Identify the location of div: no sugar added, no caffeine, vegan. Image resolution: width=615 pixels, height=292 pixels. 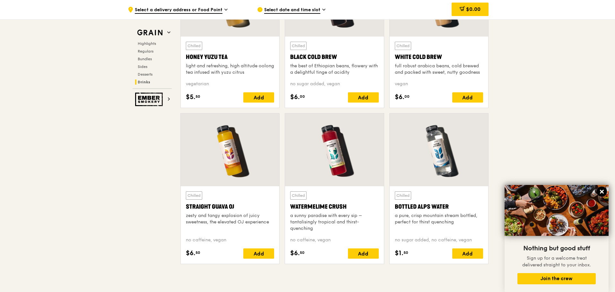
(439, 240).